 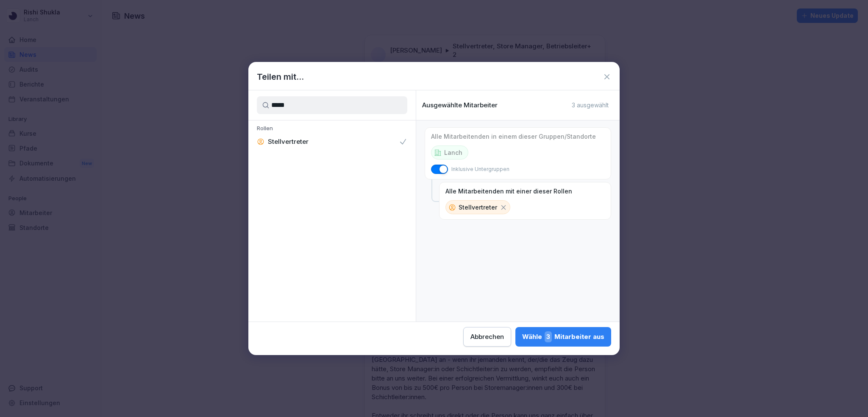 I want to click on p: Alle Mitarbeitenden in einem dieser Gruppen/Standorte, so click(x=513, y=137).